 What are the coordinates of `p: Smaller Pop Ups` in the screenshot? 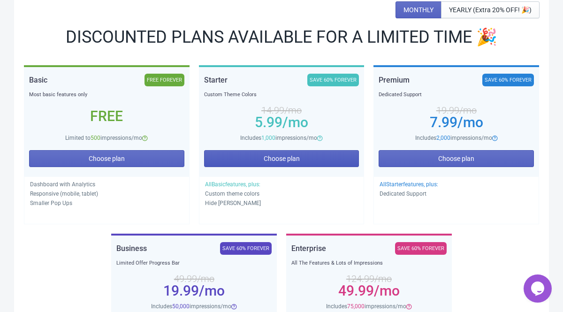 It's located at (107, 203).